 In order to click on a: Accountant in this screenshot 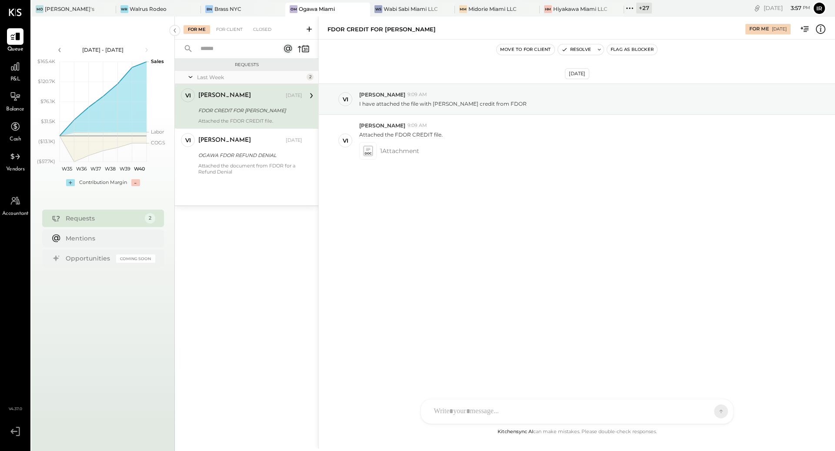, I will do `click(15, 205)`.